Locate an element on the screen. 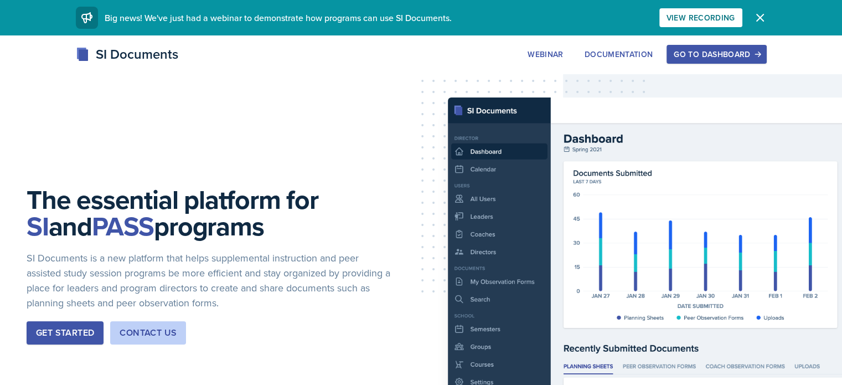 The height and width of the screenshot is (385, 842). button: View Recording is located at coordinates (701, 18).